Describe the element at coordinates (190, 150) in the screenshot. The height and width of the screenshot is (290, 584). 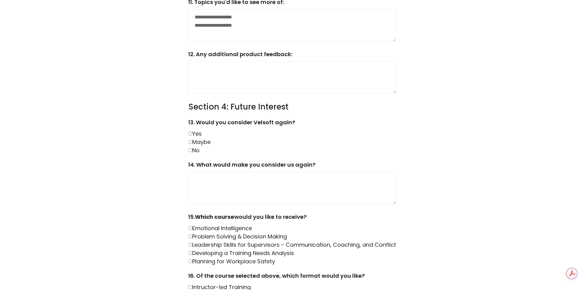
I see `input: No` at that location.